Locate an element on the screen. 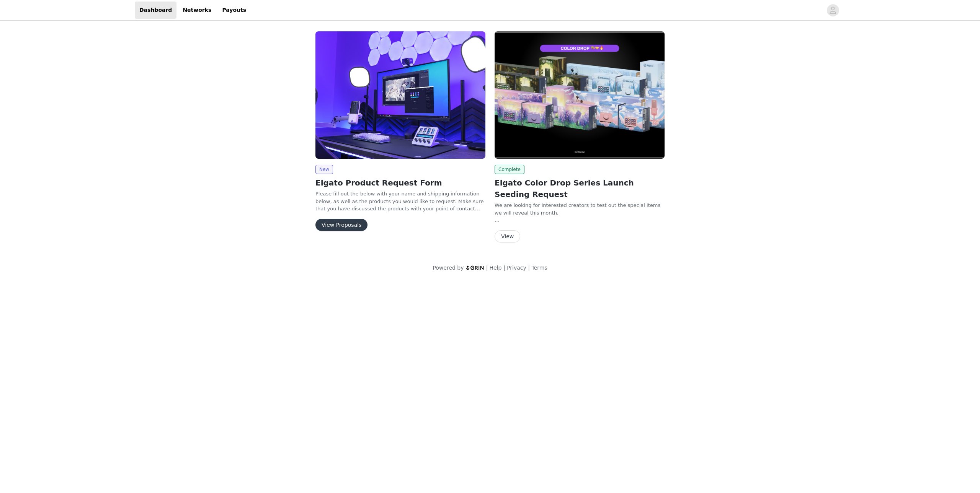 This screenshot has height=493, width=980. div: avatar is located at coordinates (832, 10).